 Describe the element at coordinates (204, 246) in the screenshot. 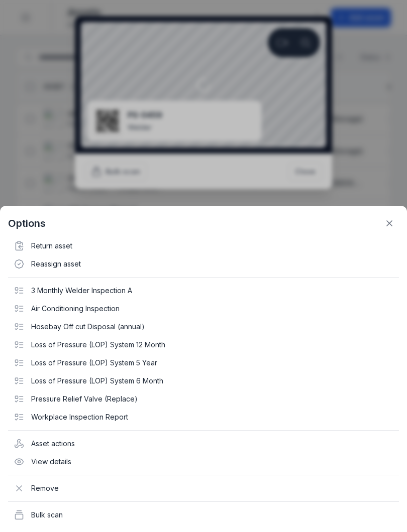

I see `div: Return asset` at that location.